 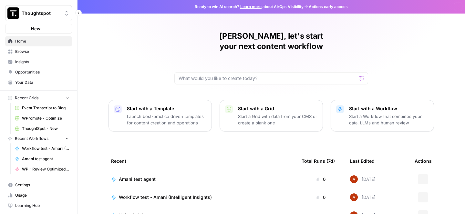 I want to click on div: Recent, so click(x=201, y=161).